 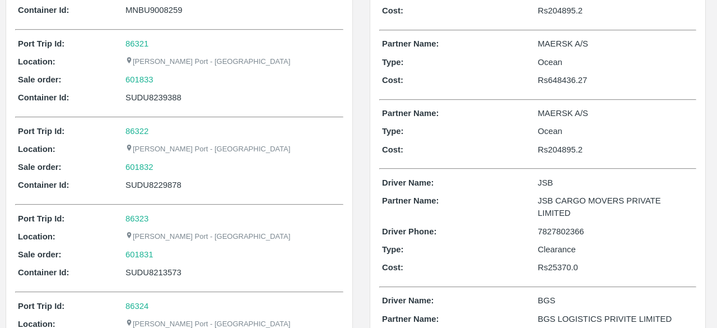 What do you see at coordinates (233, 272) in the screenshot?
I see `div: SUDU8213573` at bounding box center [233, 272].